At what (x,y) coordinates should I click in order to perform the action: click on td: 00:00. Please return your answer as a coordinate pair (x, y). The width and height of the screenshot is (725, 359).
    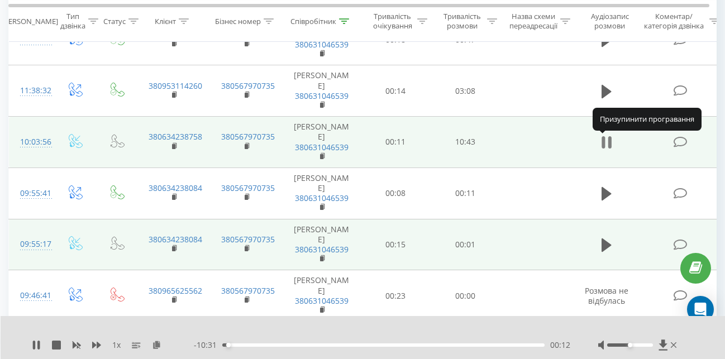
    Looking at the image, I should click on (465, 296).